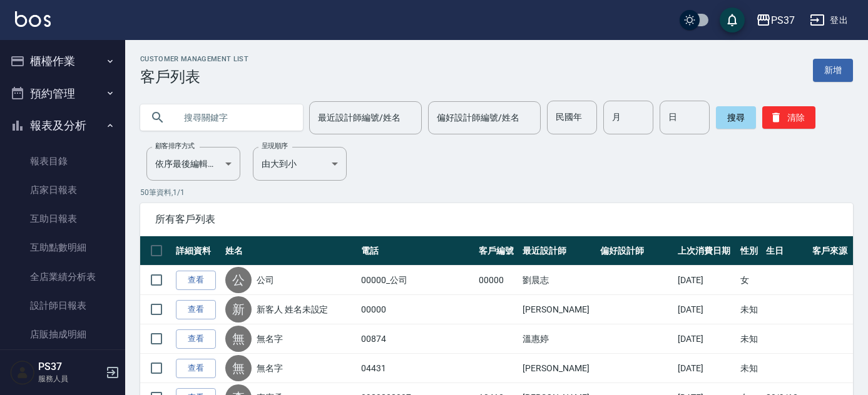 The width and height of the screenshot is (868, 395). Describe the element at coordinates (417, 280) in the screenshot. I see `td: 00000_公司` at that location.